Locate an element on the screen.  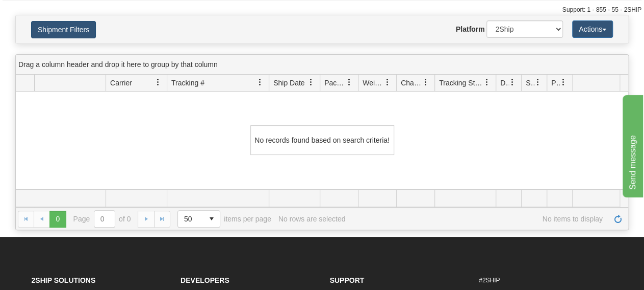
span: Carrier is located at coordinates (121, 82).